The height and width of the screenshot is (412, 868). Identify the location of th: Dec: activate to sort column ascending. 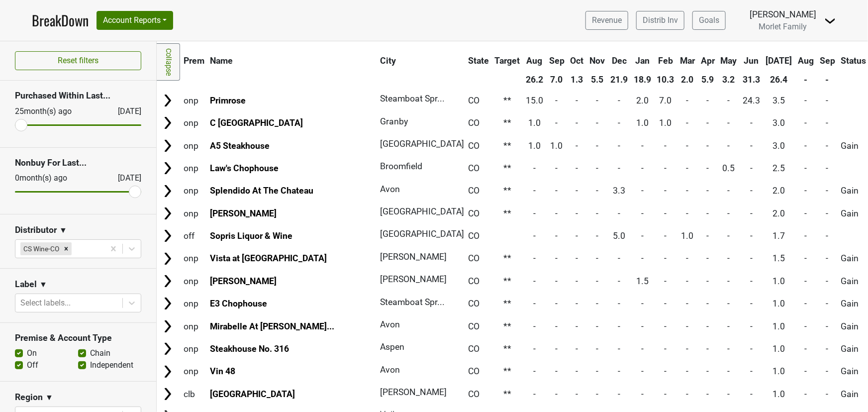
(619, 61).